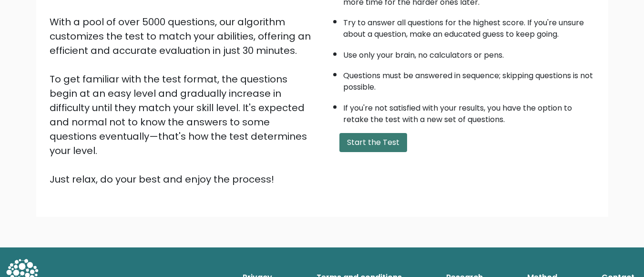 This screenshot has width=644, height=277. Describe the element at coordinates (469, 79) in the screenshot. I see `li: Questions must be answered in sequence; skipping questions is not possible.` at that location.